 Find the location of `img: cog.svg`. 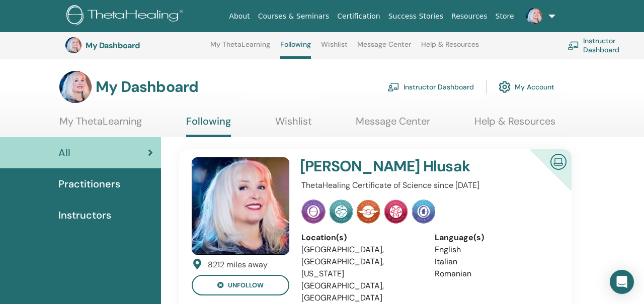

img: cog.svg is located at coordinates (504, 87).